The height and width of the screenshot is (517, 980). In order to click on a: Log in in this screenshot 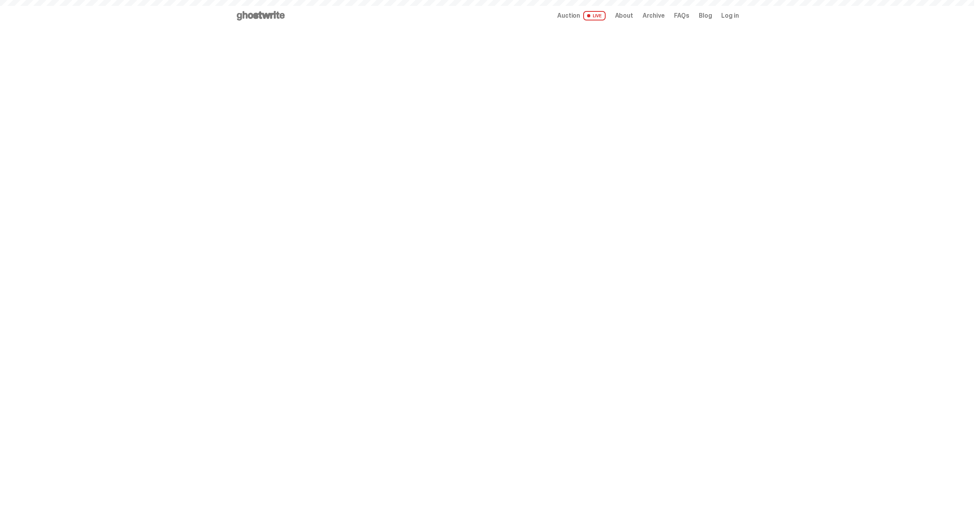, I will do `click(730, 16)`.